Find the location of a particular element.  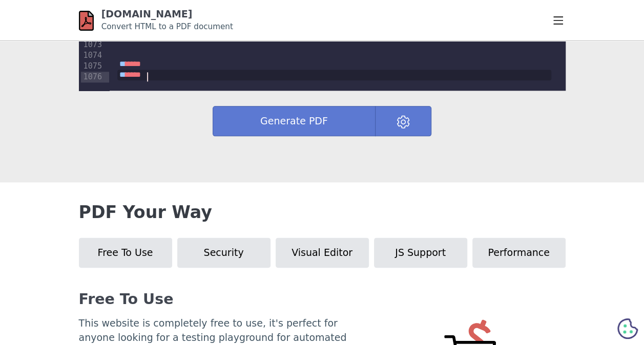

div: 1076 is located at coordinates (92, 77).